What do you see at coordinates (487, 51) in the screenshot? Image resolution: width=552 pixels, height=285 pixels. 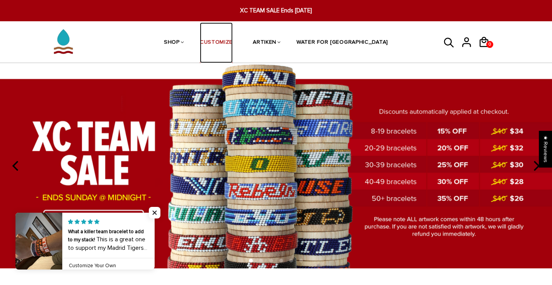 I see `a: 0` at bounding box center [487, 51].